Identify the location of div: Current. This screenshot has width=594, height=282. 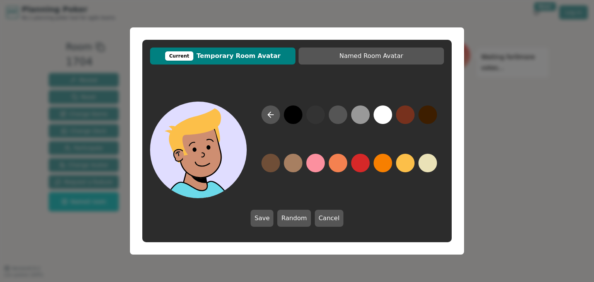
(179, 56).